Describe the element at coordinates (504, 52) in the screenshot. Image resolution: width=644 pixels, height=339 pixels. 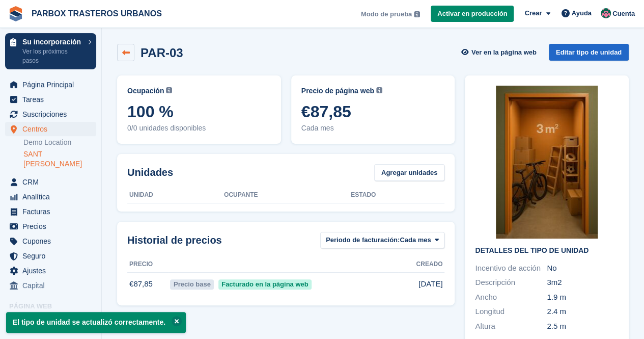
I see `span: Ver en la página web` at that location.